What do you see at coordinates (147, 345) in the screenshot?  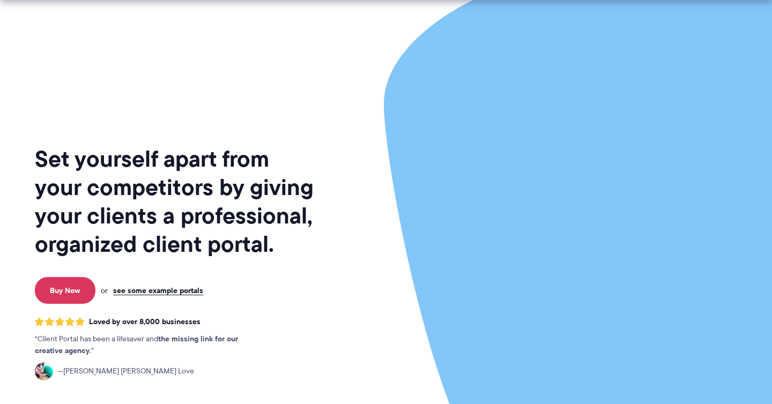 I see `p: Client Portal has been a lifesaver and .` at bounding box center [147, 345].